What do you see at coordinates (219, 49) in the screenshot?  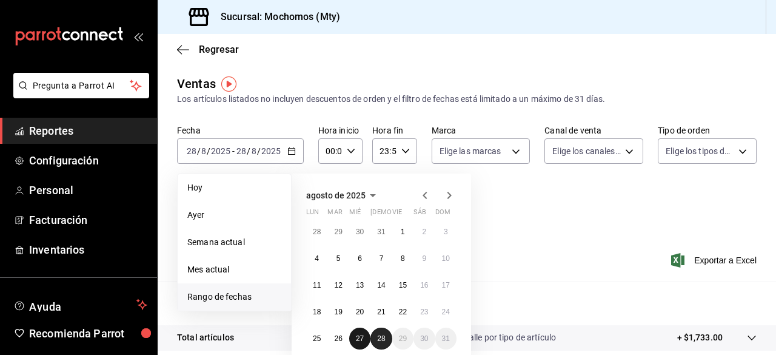 I see `span: Regresar` at bounding box center [219, 49].